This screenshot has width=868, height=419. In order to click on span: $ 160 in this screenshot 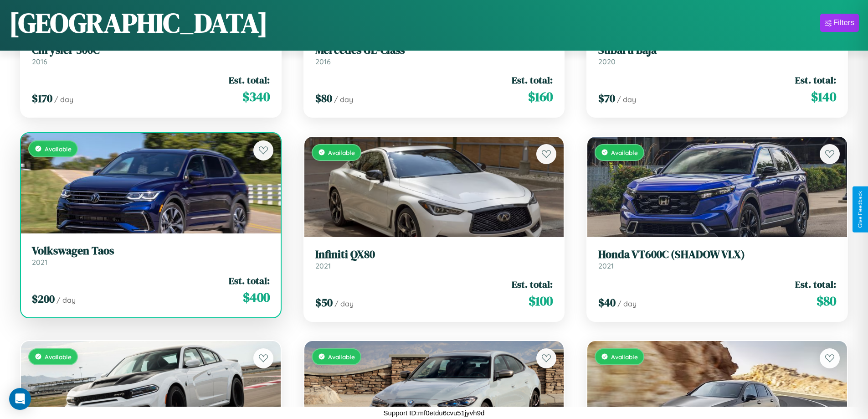, I will do `click(540, 97)`.